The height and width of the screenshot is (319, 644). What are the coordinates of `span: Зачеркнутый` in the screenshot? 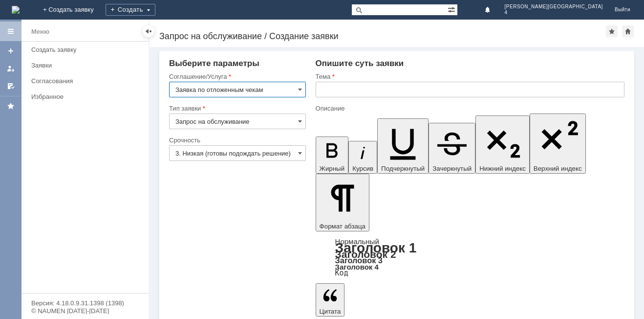 It's located at (451, 168).